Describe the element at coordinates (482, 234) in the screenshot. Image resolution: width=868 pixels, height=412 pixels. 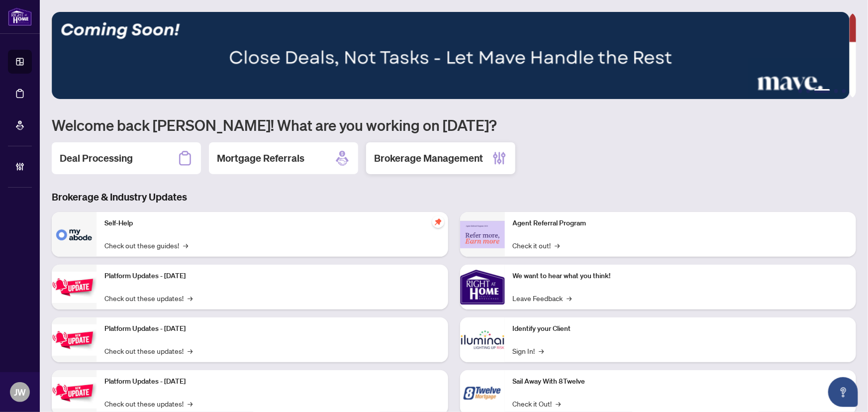
I see `img: Agent Referral Program` at that location.